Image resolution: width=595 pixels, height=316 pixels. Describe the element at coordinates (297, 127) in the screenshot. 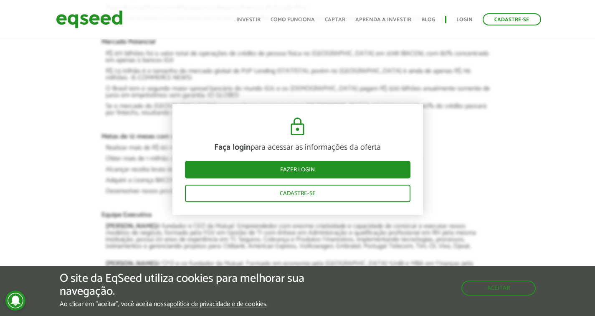

I see `img: cadeado.svg` at that location.